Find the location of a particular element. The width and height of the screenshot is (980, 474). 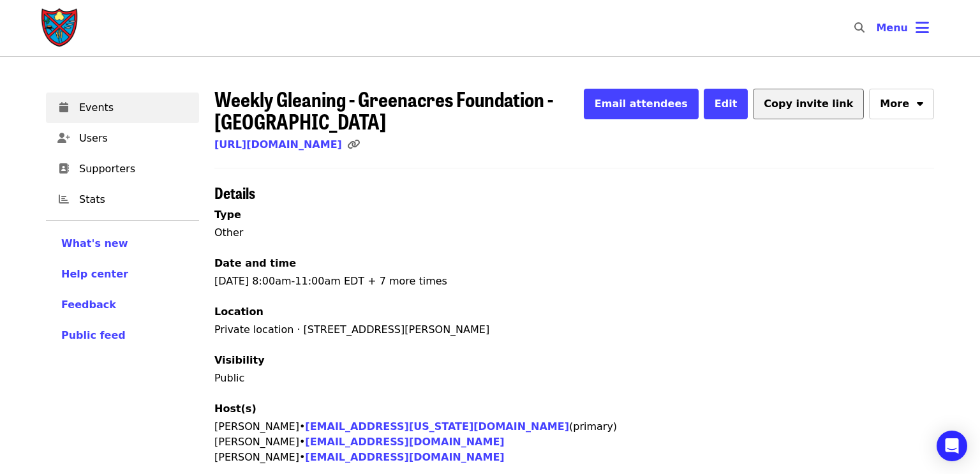

a: Events is located at coordinates (123, 108).